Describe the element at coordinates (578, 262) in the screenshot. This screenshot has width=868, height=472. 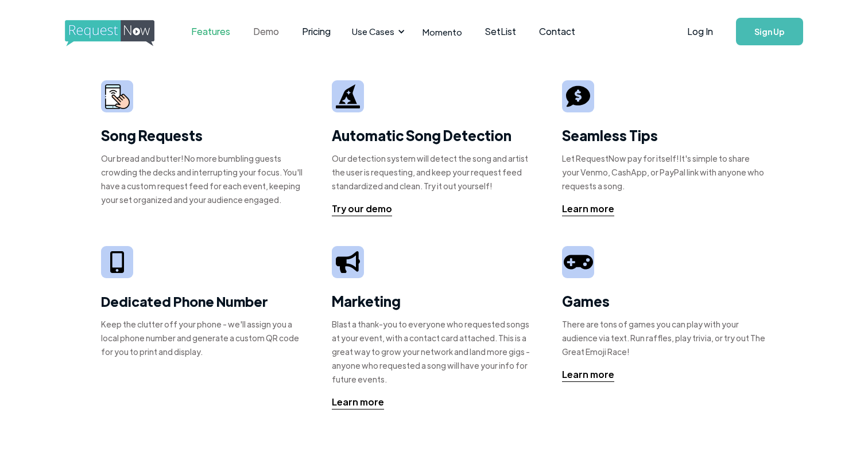
I see `img: video game` at that location.